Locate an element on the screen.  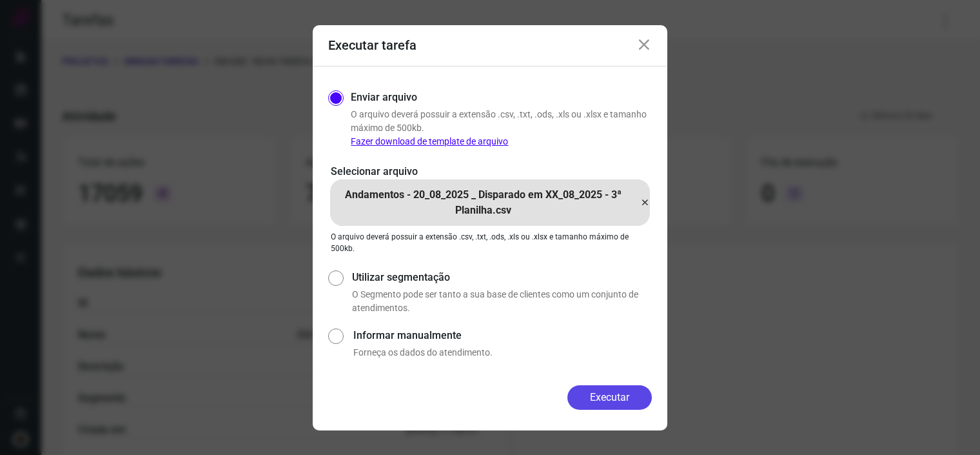
p: O Segmento pode ser tanto a sua base de clientes como um conjunto de atendimentos. is located at coordinates (501, 301).